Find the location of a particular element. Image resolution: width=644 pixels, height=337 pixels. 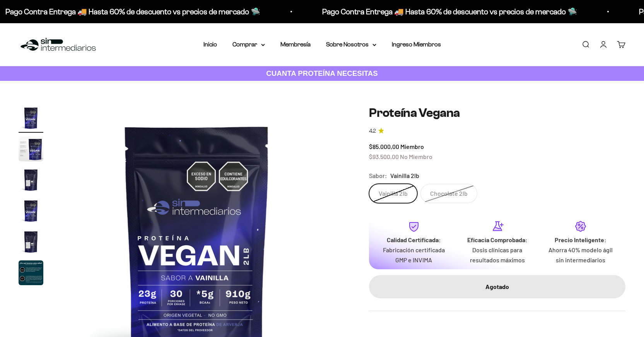

a: Membresía is located at coordinates (295, 44).